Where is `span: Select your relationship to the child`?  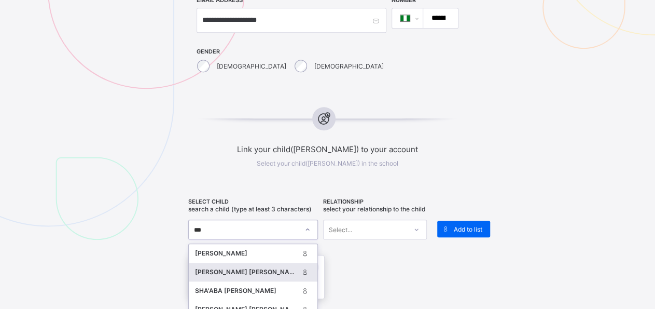 span: Select your relationship to the child is located at coordinates (375, 209).